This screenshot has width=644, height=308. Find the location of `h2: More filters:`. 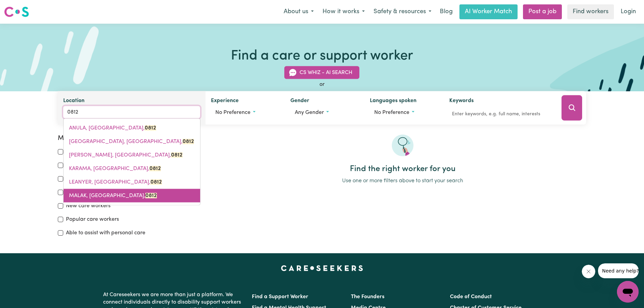

h2: More filters: is located at coordinates (134, 138).